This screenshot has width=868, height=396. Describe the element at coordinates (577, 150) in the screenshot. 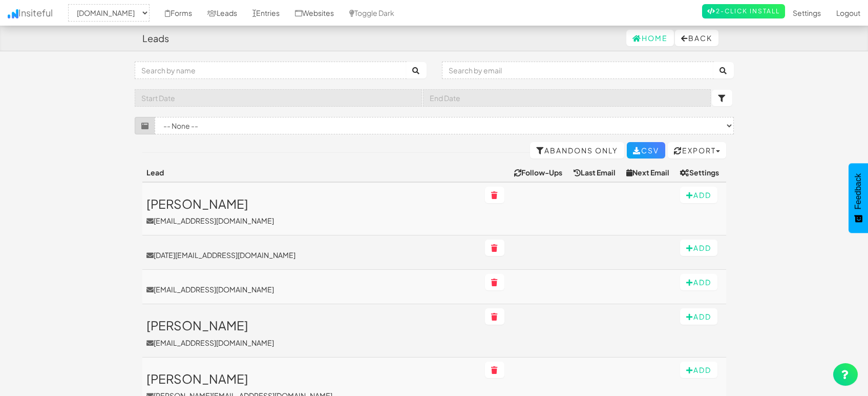

I see `a: Abandons Only` at that location.